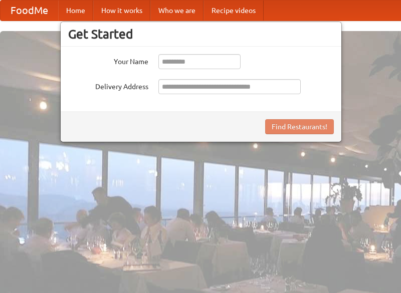  What do you see at coordinates (122, 11) in the screenshot?
I see `a: How it works` at bounding box center [122, 11].